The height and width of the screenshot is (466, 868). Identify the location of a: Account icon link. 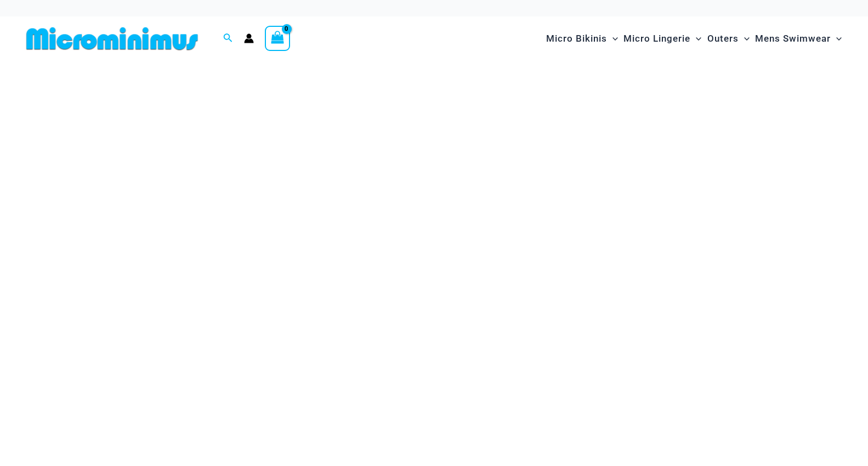
(249, 39).